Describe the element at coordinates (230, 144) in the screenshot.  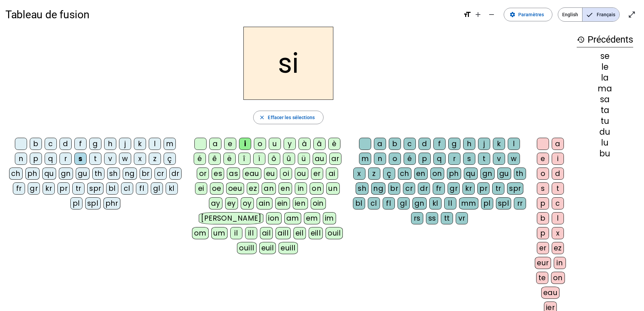
I see `div: e` at that location.